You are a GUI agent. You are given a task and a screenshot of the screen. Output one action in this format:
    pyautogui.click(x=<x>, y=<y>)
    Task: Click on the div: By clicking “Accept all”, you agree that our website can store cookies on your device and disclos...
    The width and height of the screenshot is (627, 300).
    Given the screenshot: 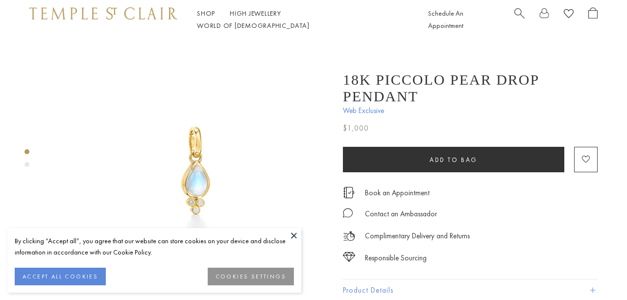 What is the action you would take?
    pyautogui.click(x=154, y=247)
    